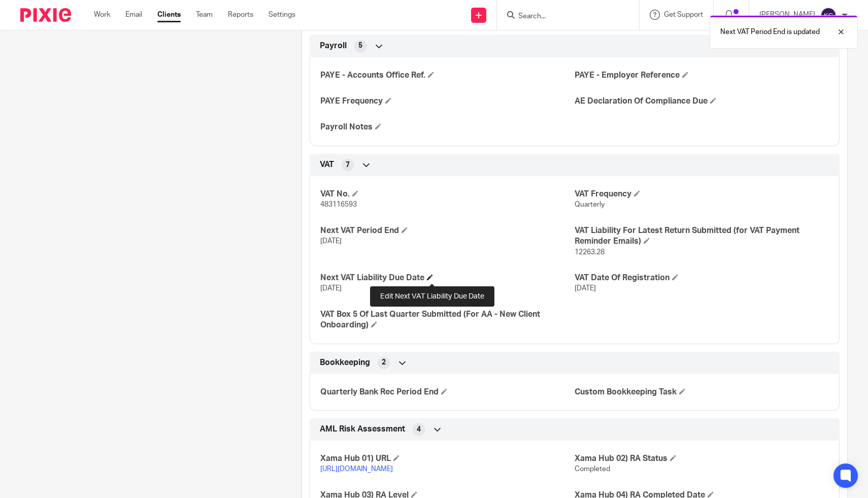 Image resolution: width=868 pixels, height=498 pixels. Describe the element at coordinates (447, 75) in the screenshot. I see `h4: PAYE - Accounts Office Ref.` at that location.